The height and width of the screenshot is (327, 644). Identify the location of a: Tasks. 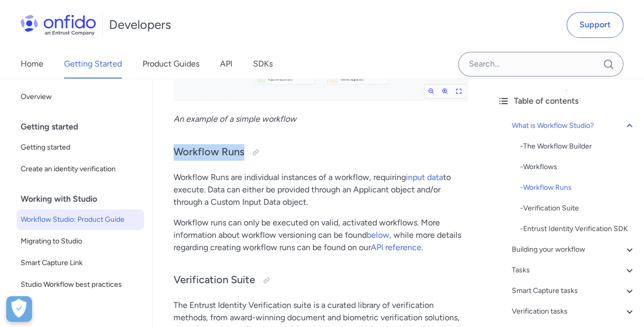
(574, 270).